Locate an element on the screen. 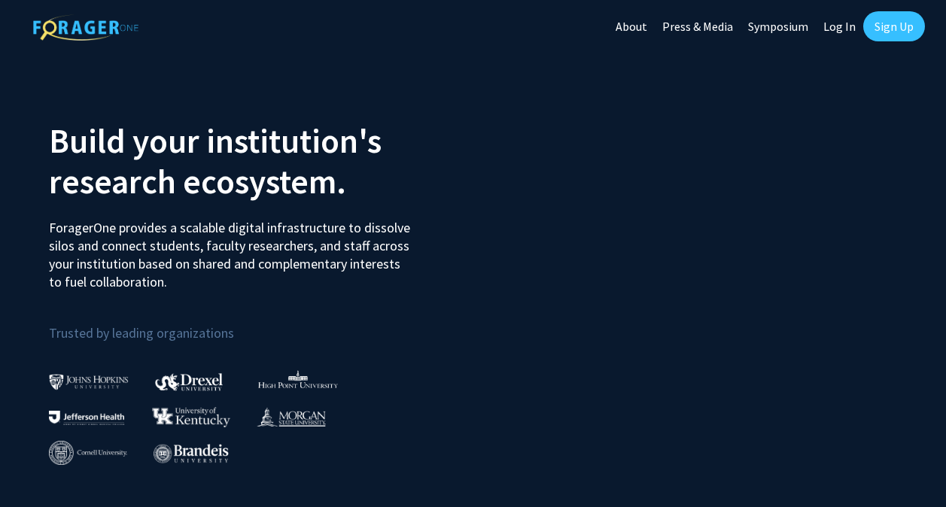 The image size is (946, 507). h2: Build your institution's research ecosystem. is located at coordinates (255, 161).